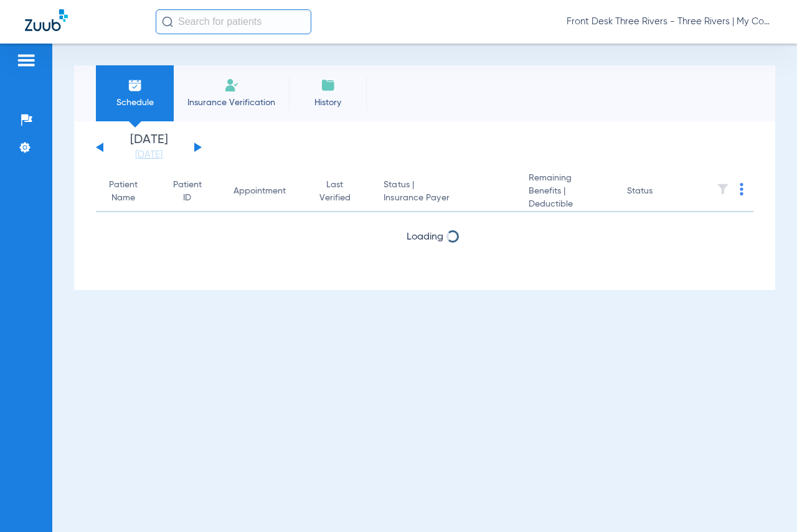 This screenshot has height=532, width=797. I want to click on span: Schedule, so click(134, 103).